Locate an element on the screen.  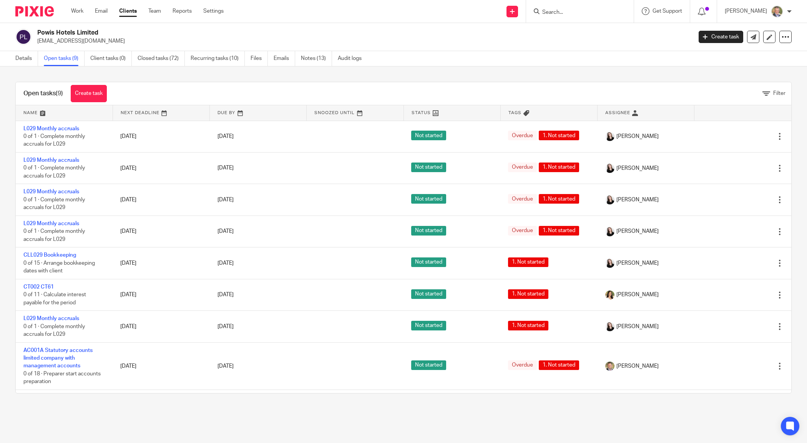
a: Details is located at coordinates (27, 58).